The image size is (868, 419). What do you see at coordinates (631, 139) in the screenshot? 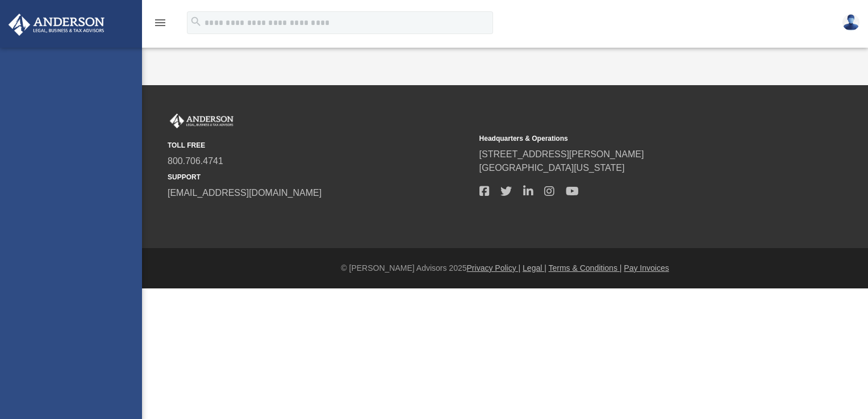
I see `small: Headquarters & Operations` at bounding box center [631, 139].